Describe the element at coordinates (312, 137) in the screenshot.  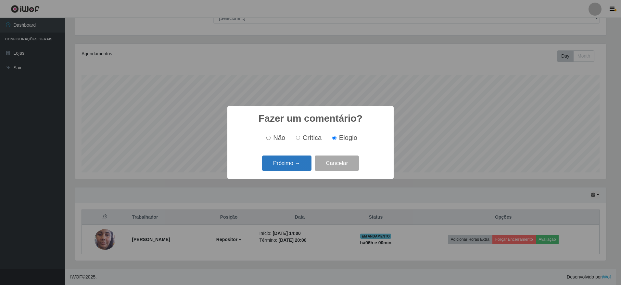
I see `span: Crítica` at that location.